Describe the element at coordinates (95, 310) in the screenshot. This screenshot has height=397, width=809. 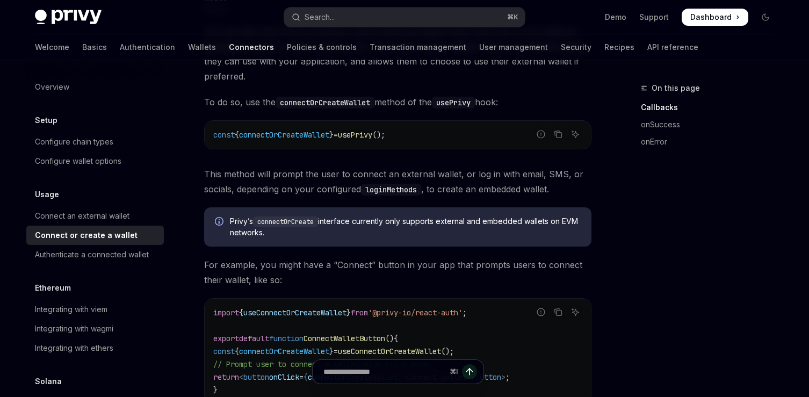
I see `a: Integrating with viem` at that location.